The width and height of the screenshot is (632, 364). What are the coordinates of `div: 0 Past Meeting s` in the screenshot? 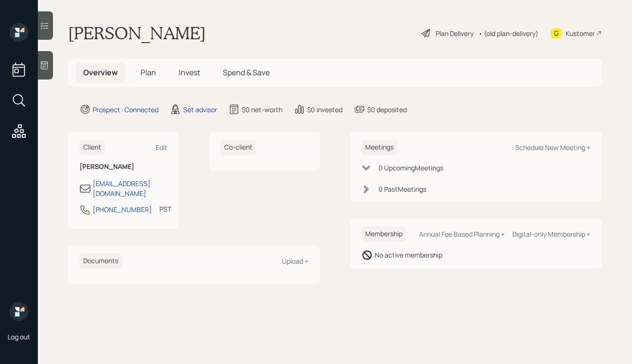 It's located at (402, 189).